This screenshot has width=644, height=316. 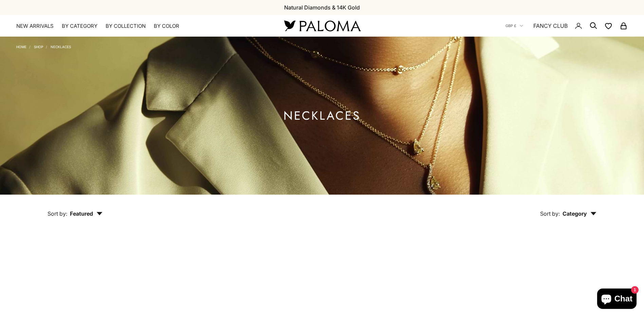 I want to click on summary: By Color, so click(x=167, y=26).